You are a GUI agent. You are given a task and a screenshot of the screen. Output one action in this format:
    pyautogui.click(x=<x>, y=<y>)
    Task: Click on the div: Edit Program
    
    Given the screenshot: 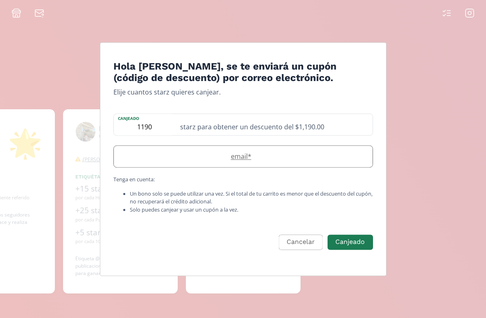 What is the action you would take?
    pyautogui.click(x=243, y=159)
    